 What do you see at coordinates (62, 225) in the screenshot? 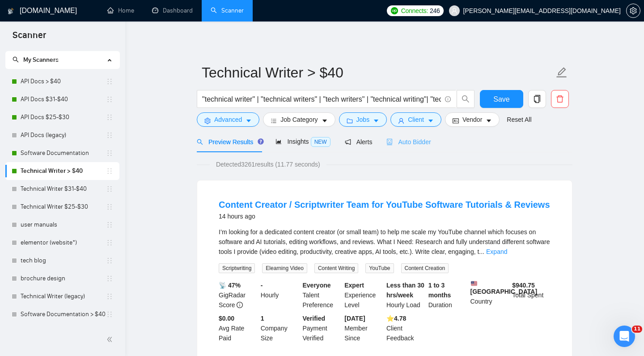
I see `li: user manuals` at bounding box center [62, 225].